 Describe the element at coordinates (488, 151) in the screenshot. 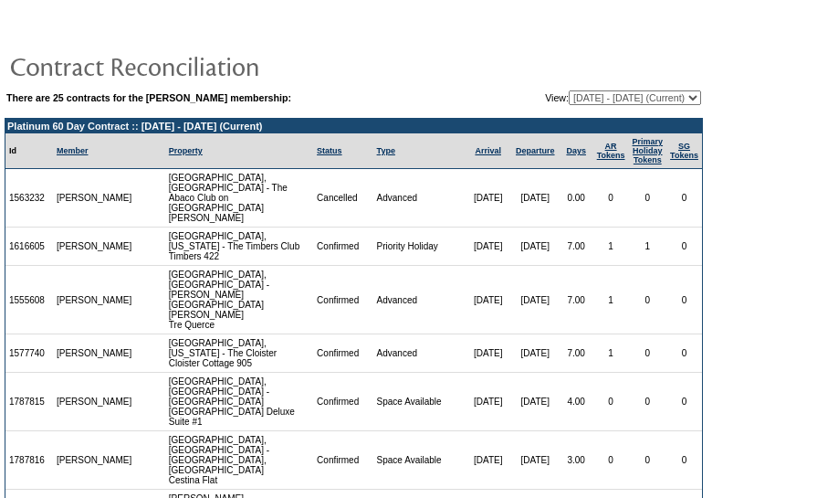

I see `a: Arrival` at that location.